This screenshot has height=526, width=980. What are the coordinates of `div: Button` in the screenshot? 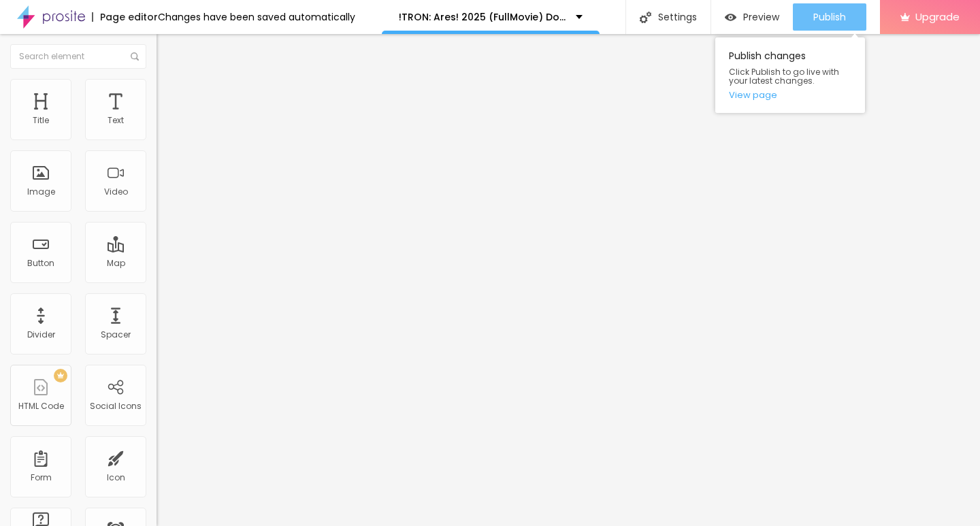 It's located at (41, 263).